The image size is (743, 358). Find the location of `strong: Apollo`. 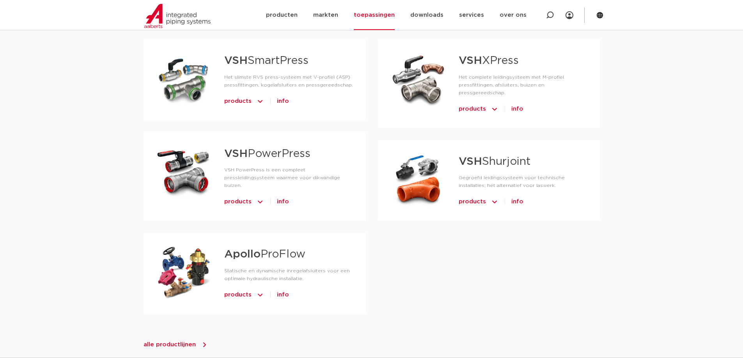

strong: Apollo is located at coordinates (242, 255).